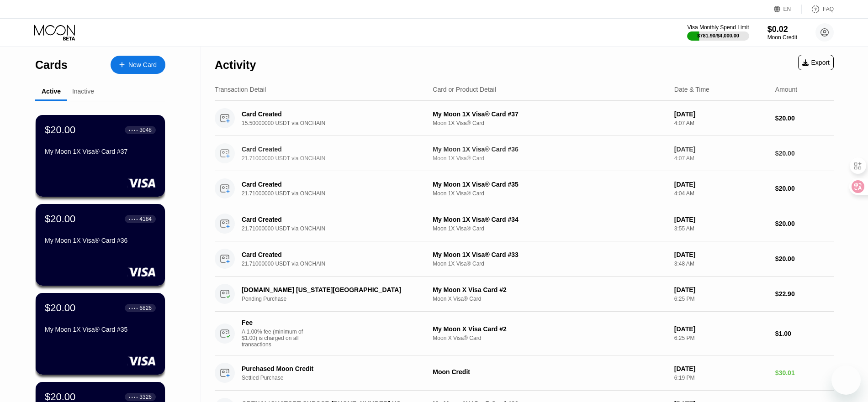 This screenshot has height=402, width=868. Describe the element at coordinates (691, 90) in the screenshot. I see `div: Date & Time` at that location.